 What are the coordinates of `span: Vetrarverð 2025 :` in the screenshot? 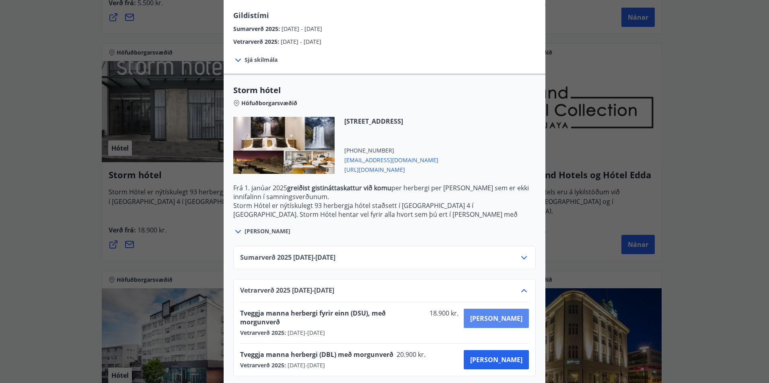 It's located at (257, 41).